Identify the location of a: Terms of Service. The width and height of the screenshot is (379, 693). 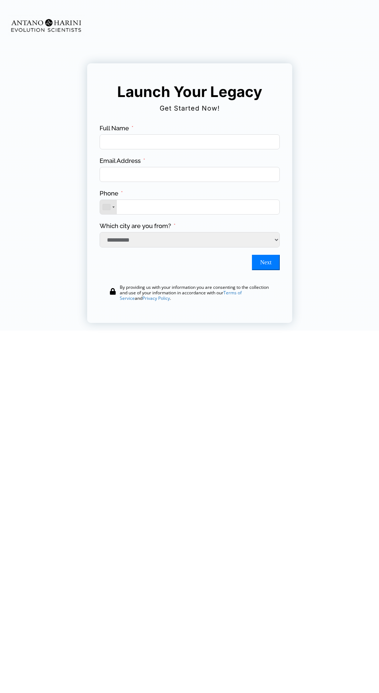
(181, 296).